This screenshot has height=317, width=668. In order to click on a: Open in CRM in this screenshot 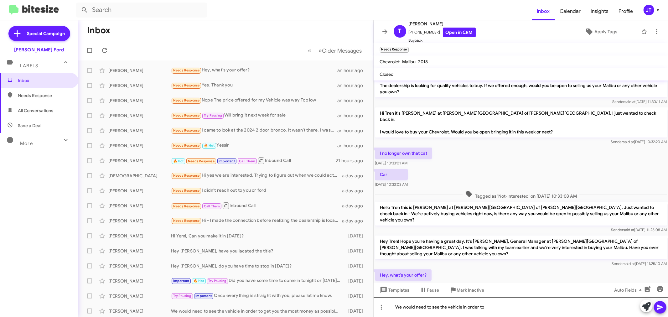, I will do `click(459, 32)`.